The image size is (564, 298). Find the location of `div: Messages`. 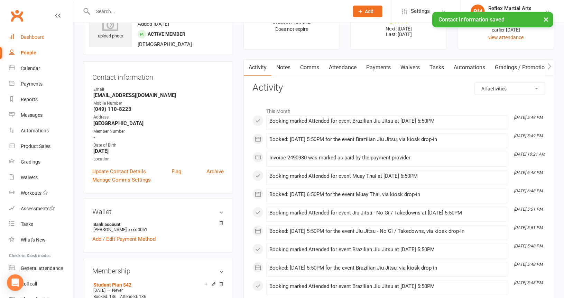

div: Messages is located at coordinates (31, 115).